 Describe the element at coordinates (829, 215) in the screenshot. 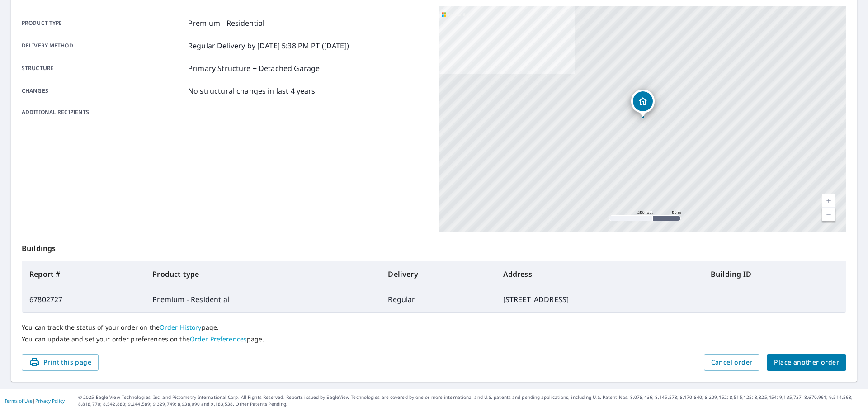

I see `a: Current Level 17, Zoom Out` at that location.